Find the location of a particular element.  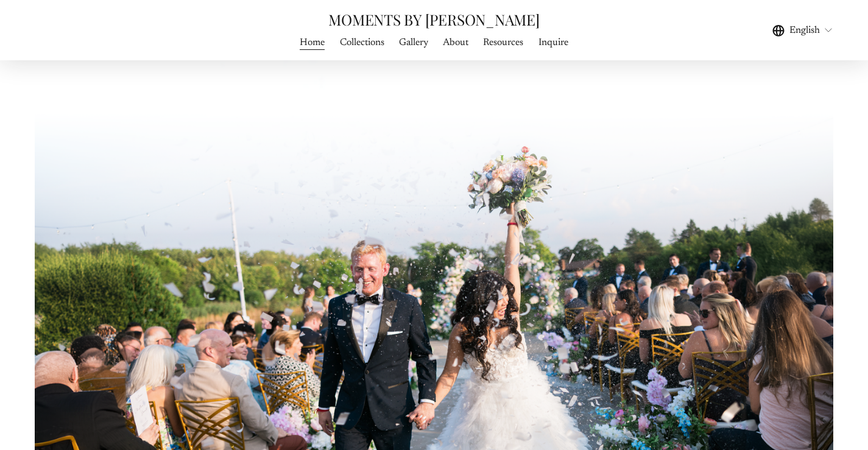

a: Collections is located at coordinates (362, 42).